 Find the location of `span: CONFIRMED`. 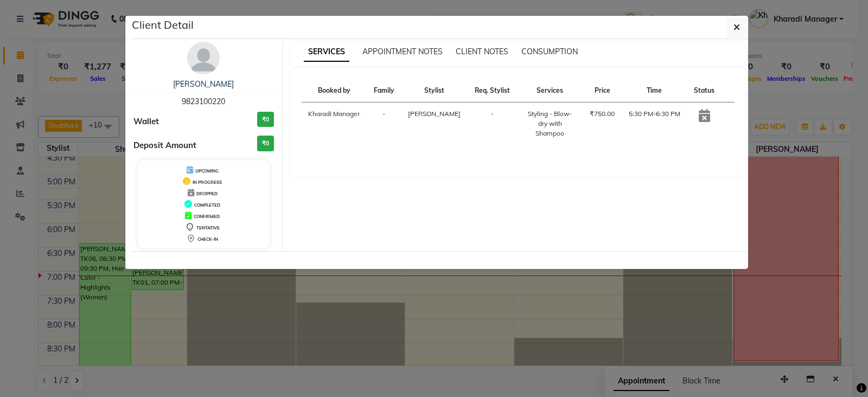

span: CONFIRMED is located at coordinates (207, 217).